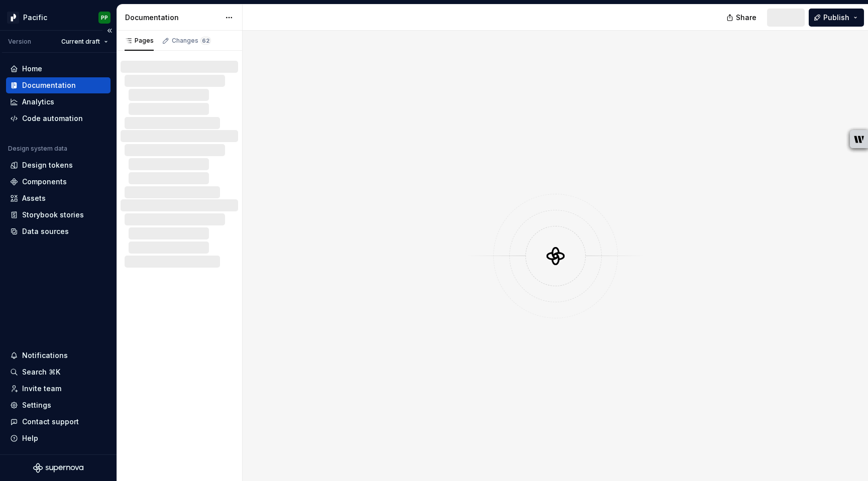 This screenshot has height=481, width=868. Describe the element at coordinates (58, 372) in the screenshot. I see `button: Search ⌘K` at that location.